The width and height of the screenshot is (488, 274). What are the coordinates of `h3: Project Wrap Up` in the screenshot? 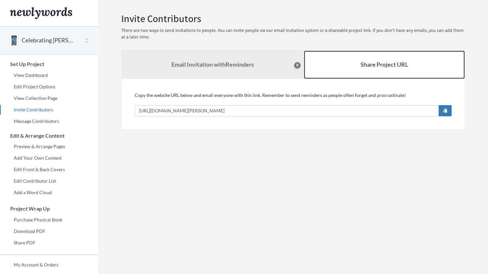 It's located at (49, 208).